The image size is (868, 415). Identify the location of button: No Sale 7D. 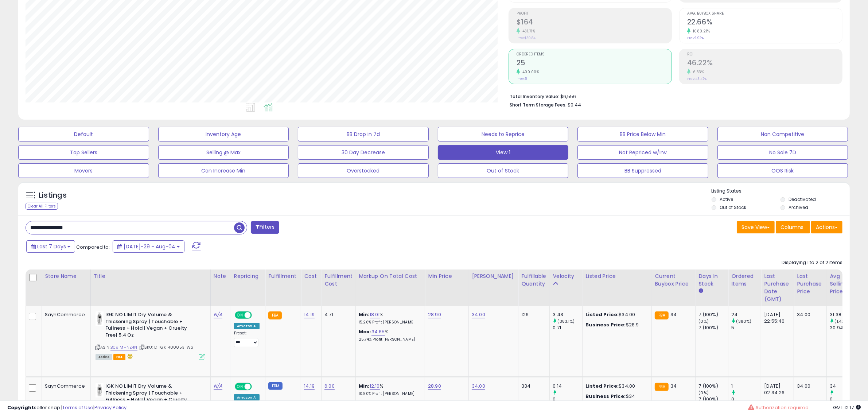
(782, 152).